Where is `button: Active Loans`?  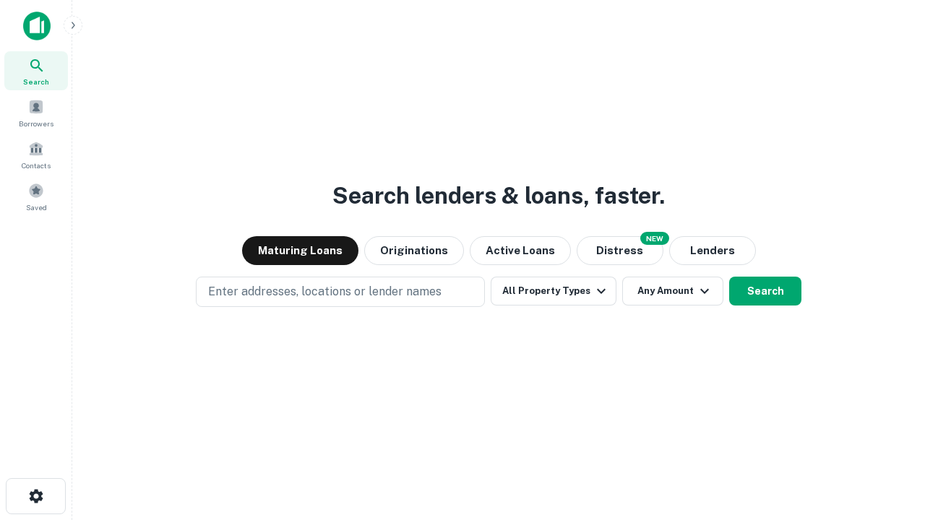 button: Active Loans is located at coordinates (520, 251).